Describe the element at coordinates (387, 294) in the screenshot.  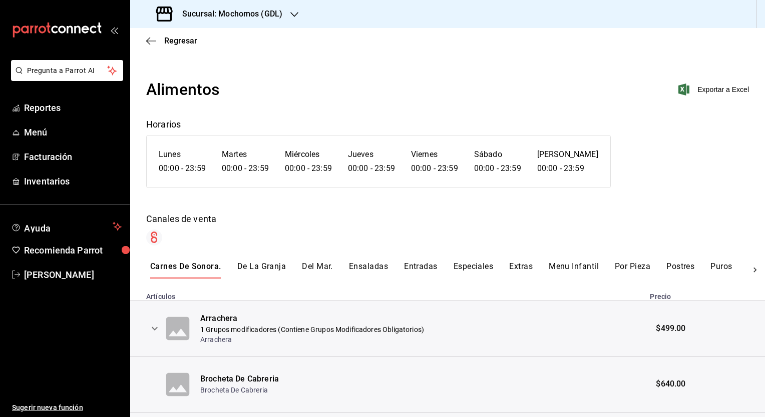
I see `th: Artículos` at that location.